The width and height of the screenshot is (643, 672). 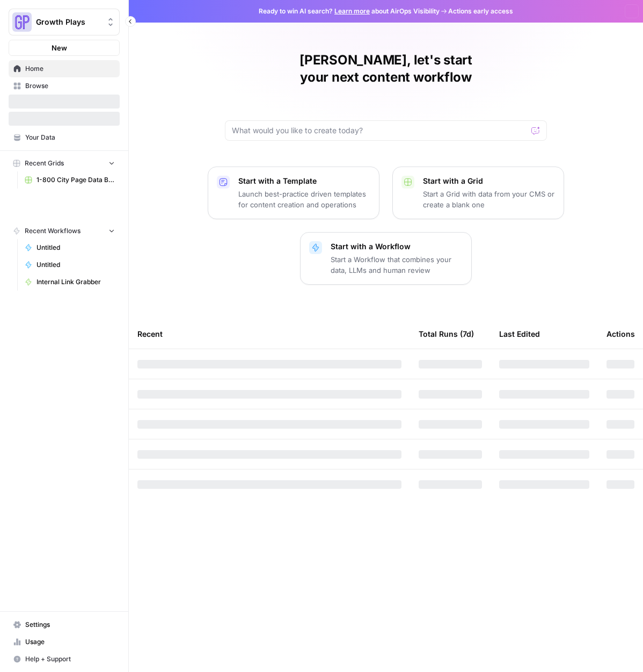 I want to click on span: Actions early access, so click(x=481, y=11).